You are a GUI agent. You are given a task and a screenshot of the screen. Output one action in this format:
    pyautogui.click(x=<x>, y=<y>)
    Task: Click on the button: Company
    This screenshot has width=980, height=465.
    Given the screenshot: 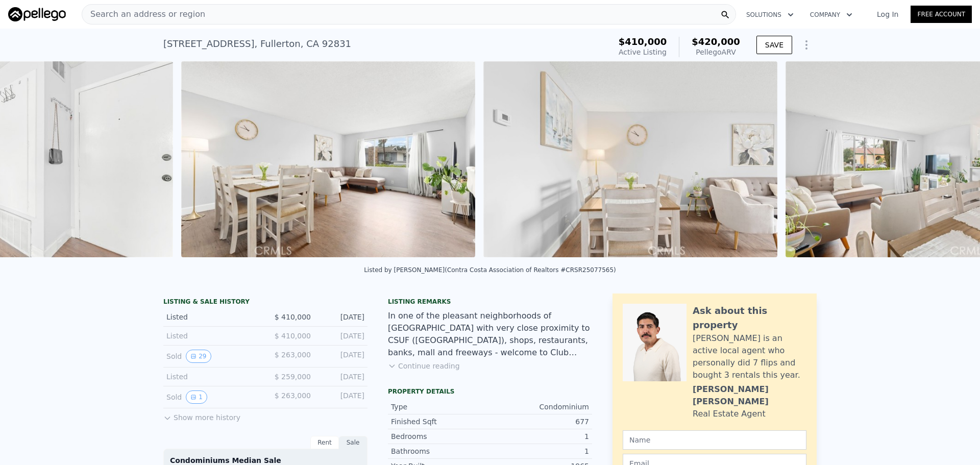 What is the action you would take?
    pyautogui.click(x=831, y=14)
    